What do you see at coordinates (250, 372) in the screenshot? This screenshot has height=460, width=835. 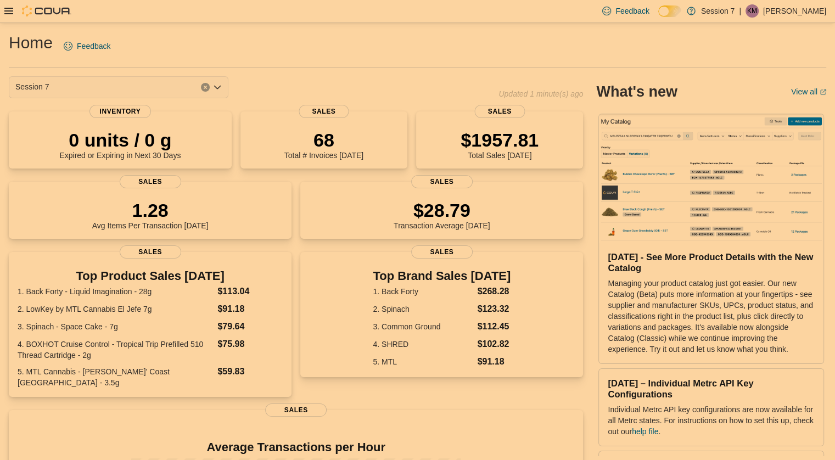 I see `dd: $59.83` at bounding box center [250, 372].